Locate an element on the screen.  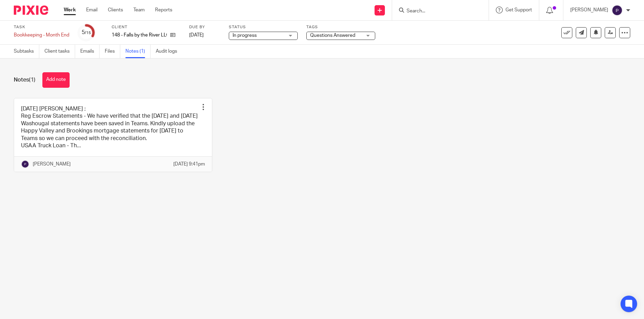
span: (1) is located at coordinates (32, 80).